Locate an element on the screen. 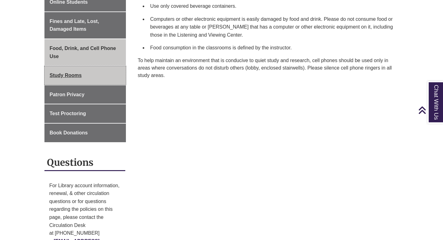 This screenshot has width=443, height=240. a: Book Donations is located at coordinates (85, 133).